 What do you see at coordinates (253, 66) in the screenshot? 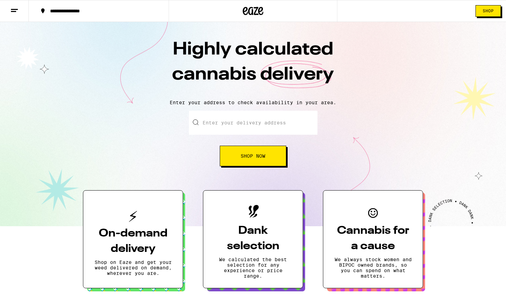
I see `h1: Highly calculated cannabis delivery` at bounding box center [253, 66].